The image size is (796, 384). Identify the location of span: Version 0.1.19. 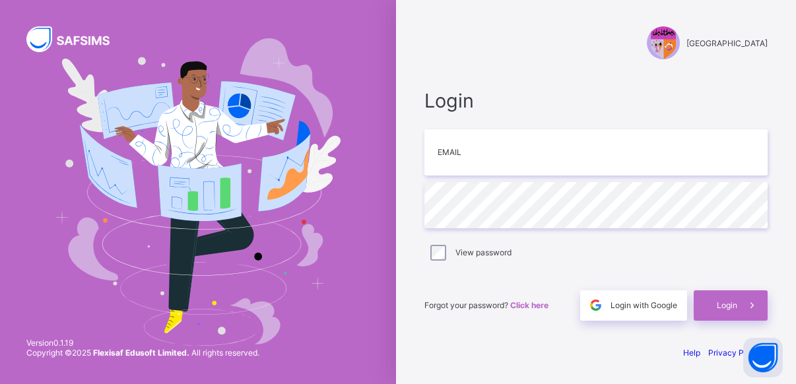
(143, 343).